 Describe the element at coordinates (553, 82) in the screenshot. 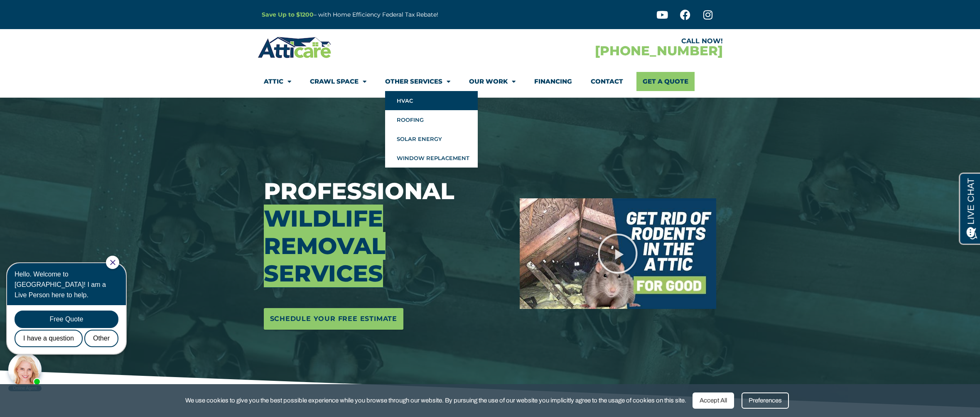

I see `a: Financing` at that location.